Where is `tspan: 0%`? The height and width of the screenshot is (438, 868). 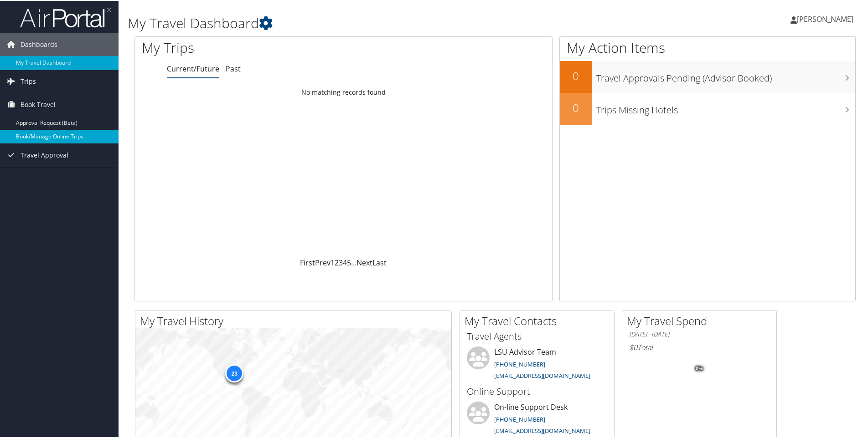 tspan: 0% is located at coordinates (700, 368).